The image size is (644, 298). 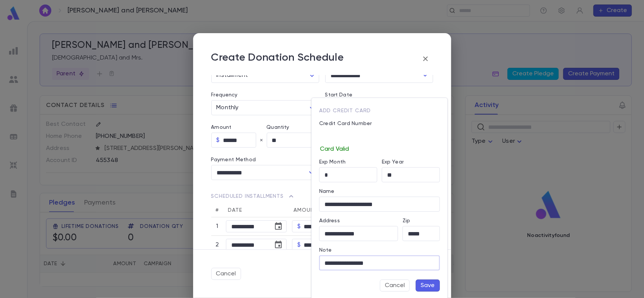 What do you see at coordinates (345, 111) in the screenshot?
I see `span: Add Credit Card` at bounding box center [345, 111].